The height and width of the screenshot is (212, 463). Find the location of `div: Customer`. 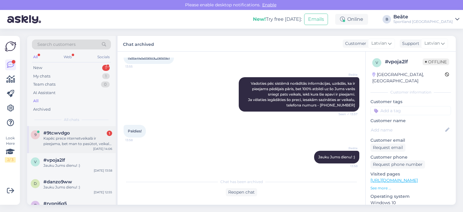

div: Customer is located at coordinates (354, 43).